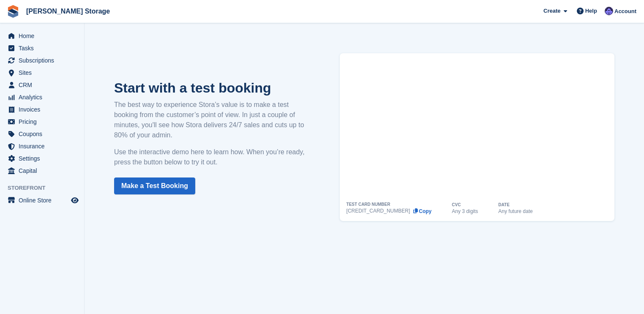 Image resolution: width=644 pixels, height=314 pixels. Describe the element at coordinates (75, 201) in the screenshot. I see `a: Preview store` at that location.